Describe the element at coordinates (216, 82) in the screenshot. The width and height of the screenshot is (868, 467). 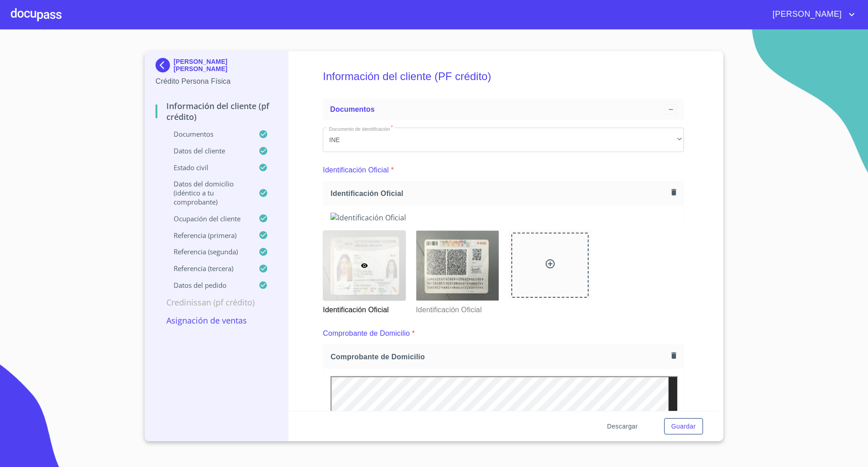
I see `p: Crédito Persona Física` at that location.